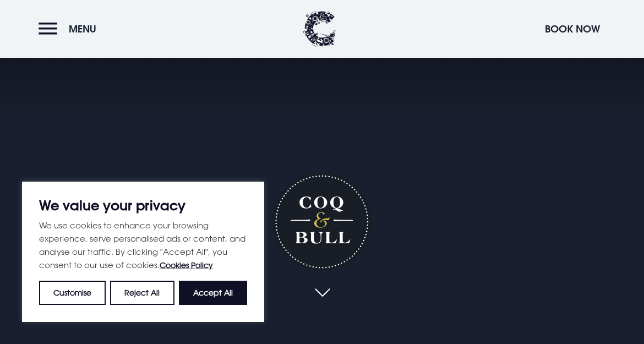 The width and height of the screenshot is (644, 344). Describe the element at coordinates (186, 265) in the screenshot. I see `a: Cookies Policy` at that location.